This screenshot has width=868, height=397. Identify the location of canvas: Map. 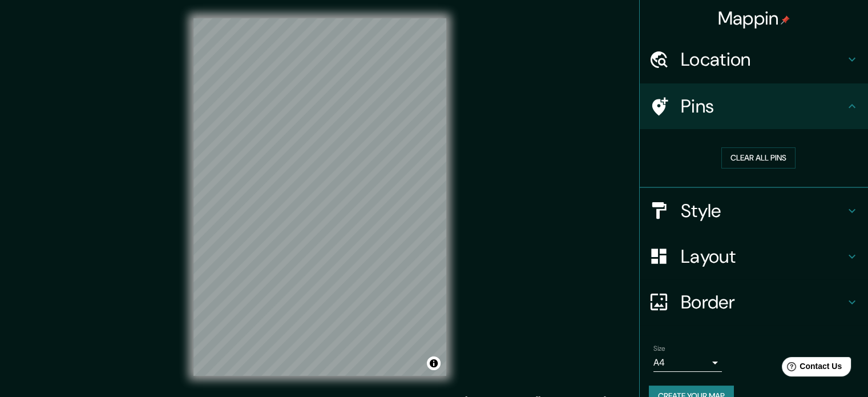
(320, 197).